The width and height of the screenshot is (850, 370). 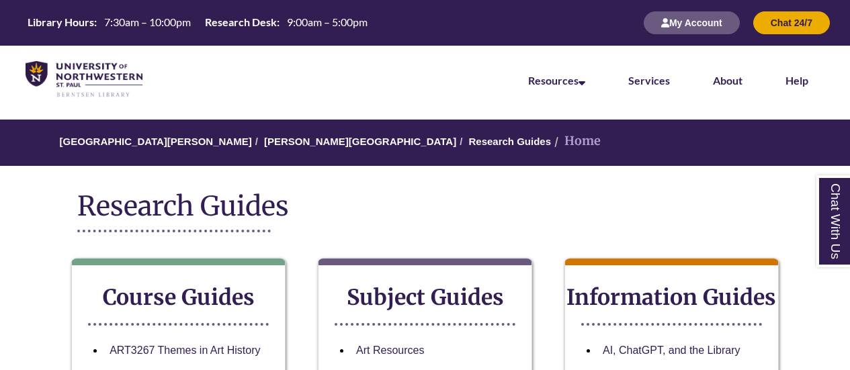 What do you see at coordinates (60, 22) in the screenshot?
I see `th: Library Hours:` at bounding box center [60, 22].